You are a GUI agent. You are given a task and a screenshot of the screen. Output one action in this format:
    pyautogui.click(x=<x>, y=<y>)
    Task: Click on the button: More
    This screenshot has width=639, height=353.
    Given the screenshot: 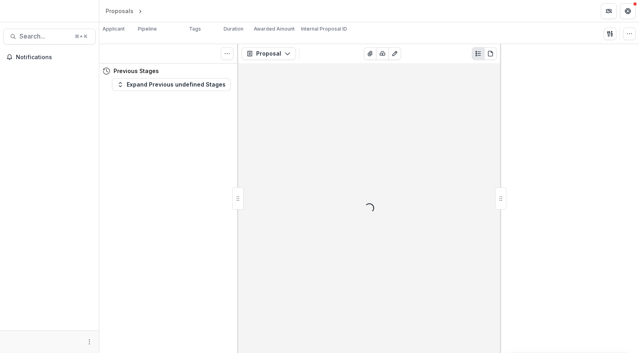 What is the action you would take?
    pyautogui.click(x=89, y=342)
    